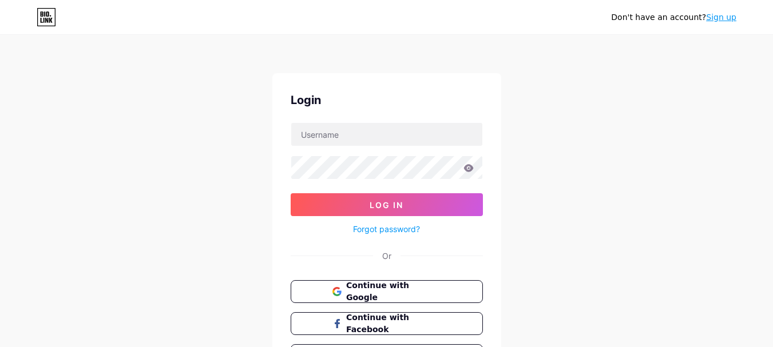 This screenshot has height=347, width=773. I want to click on a: Forgot password?, so click(386, 229).